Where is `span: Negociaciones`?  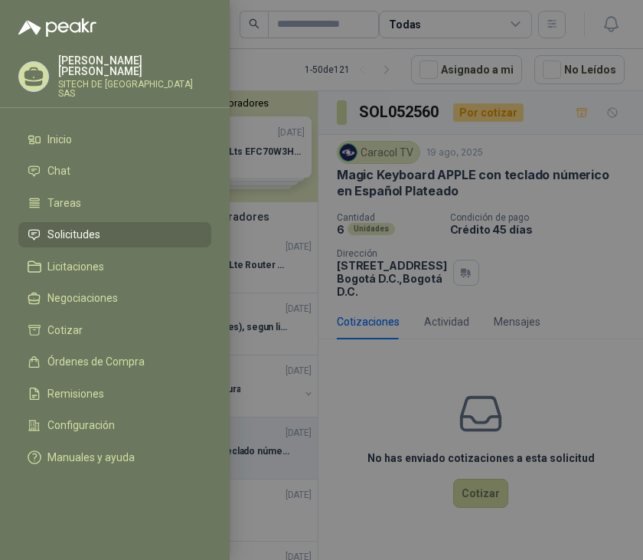 span: Negociaciones is located at coordinates (83, 298).